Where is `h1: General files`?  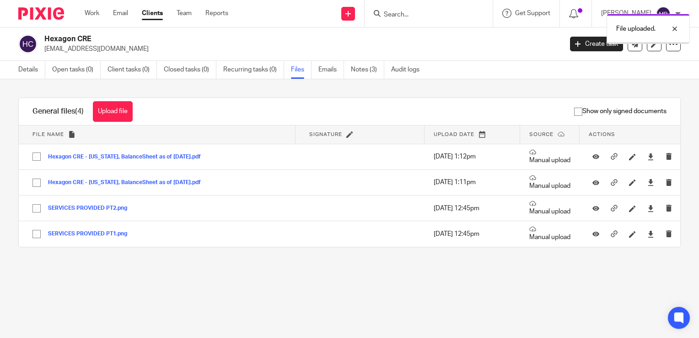
h1: General files is located at coordinates (58, 111).